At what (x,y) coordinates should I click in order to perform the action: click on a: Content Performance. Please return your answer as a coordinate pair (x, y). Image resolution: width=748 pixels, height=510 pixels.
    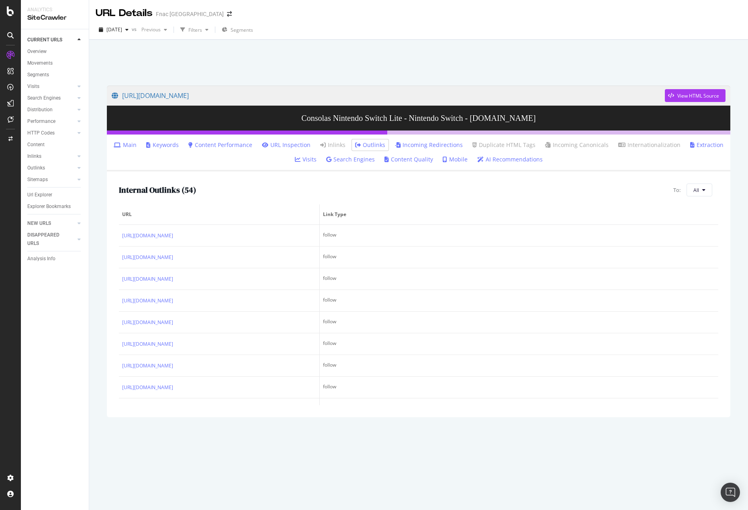
    Looking at the image, I should click on (220, 145).